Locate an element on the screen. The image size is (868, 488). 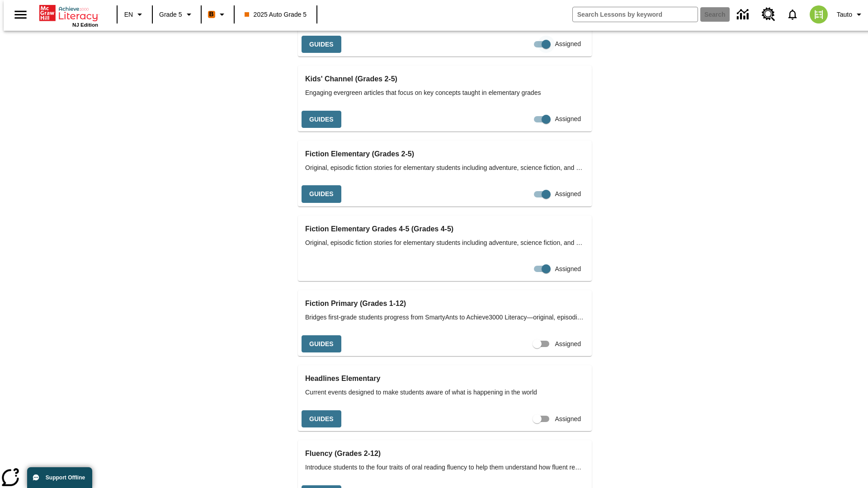
span: Engaging evergreen articles that focus on key concepts taught in elementary grades is located at coordinates (445, 92).